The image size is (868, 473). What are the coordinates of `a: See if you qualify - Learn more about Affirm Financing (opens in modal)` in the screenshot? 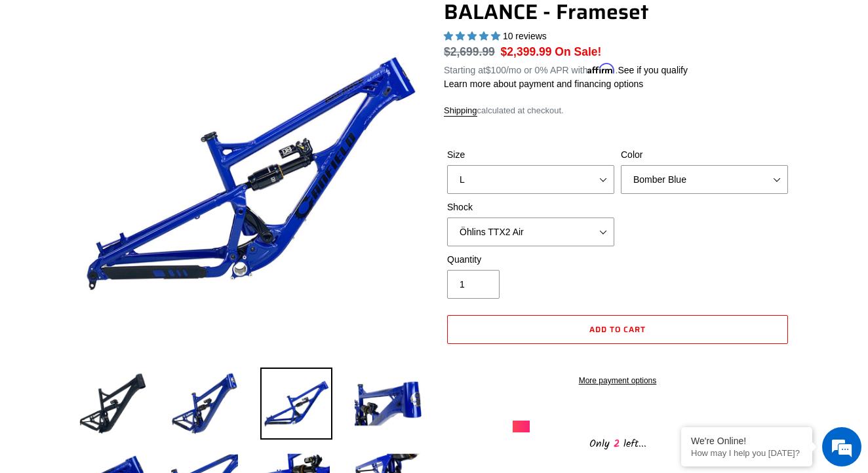 It's located at (652, 70).